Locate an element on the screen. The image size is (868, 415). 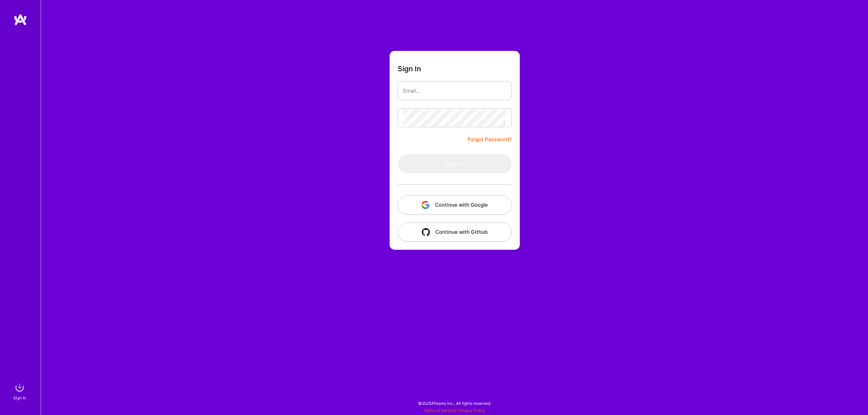
img: logo is located at coordinates (20, 19).